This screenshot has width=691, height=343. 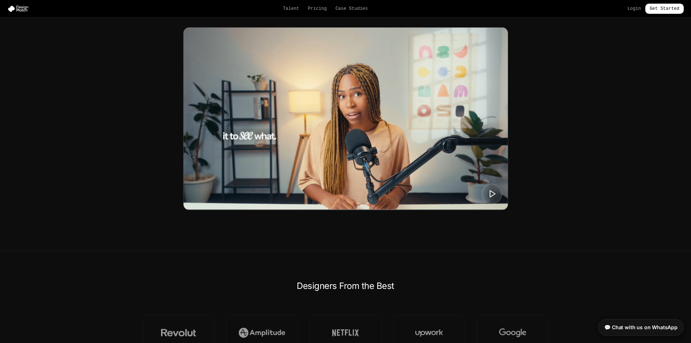 What do you see at coordinates (665, 9) in the screenshot?
I see `a: Get Started` at bounding box center [665, 9].